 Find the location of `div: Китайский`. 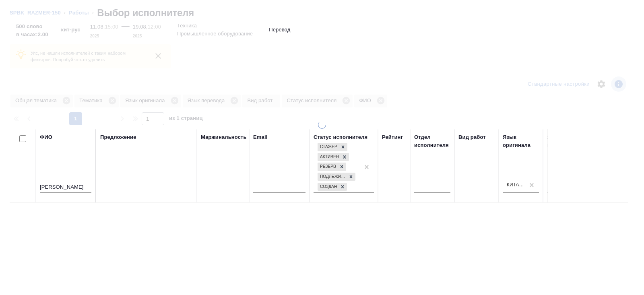

div: Китайский is located at coordinates (516, 185).